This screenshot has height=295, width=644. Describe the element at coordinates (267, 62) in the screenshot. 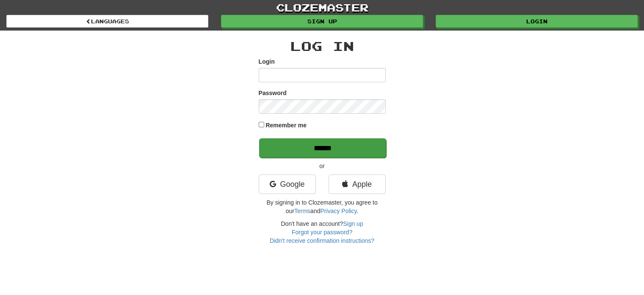

I see `label: Login` at that location.